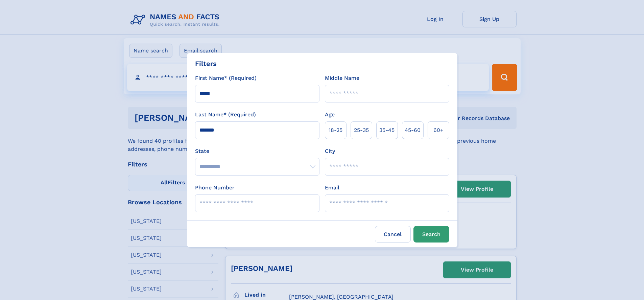 The image size is (644, 300). I want to click on label: Cancel, so click(393, 234).